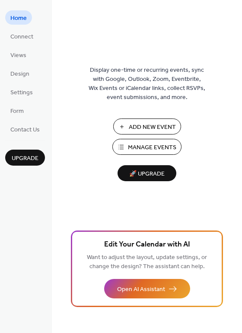  What do you see at coordinates (17, 111) in the screenshot?
I see `span: Form` at bounding box center [17, 111].